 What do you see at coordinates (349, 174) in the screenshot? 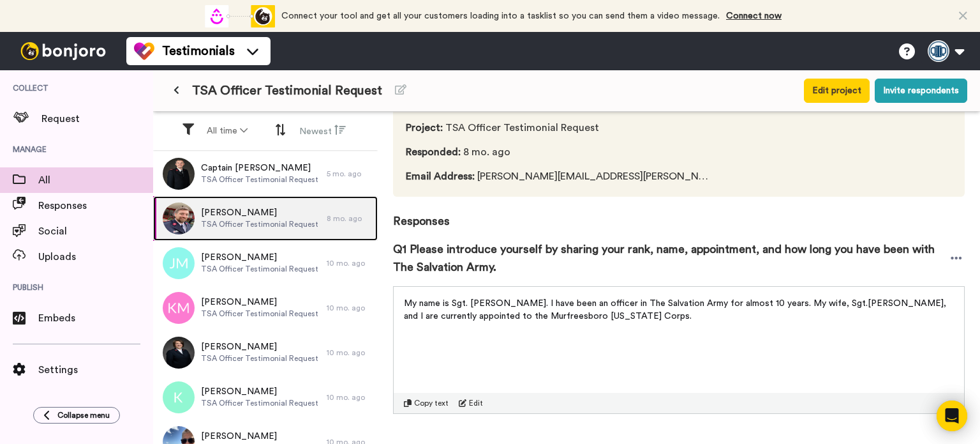
I see `div: 5 mo. ago` at bounding box center [349, 174].